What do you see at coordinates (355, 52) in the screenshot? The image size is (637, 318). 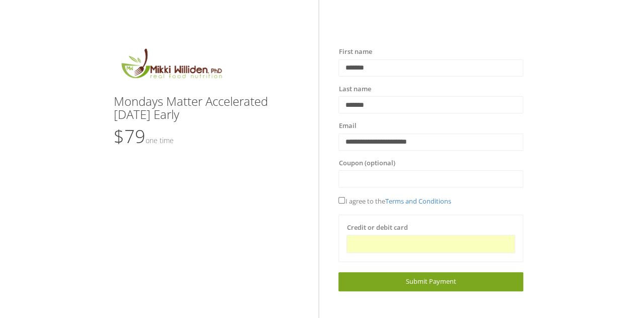 I see `label: First name` at bounding box center [355, 52].